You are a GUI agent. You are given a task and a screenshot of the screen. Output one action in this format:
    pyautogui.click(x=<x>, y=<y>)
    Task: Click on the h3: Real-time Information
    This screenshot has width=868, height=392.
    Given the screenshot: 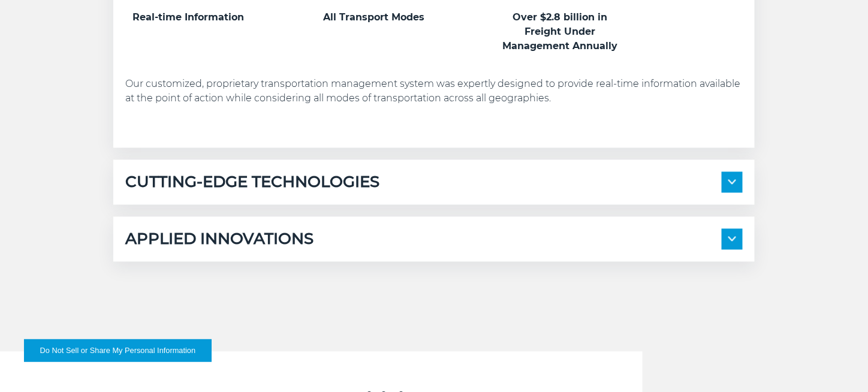 What is the action you would take?
    pyautogui.click(x=188, y=18)
    